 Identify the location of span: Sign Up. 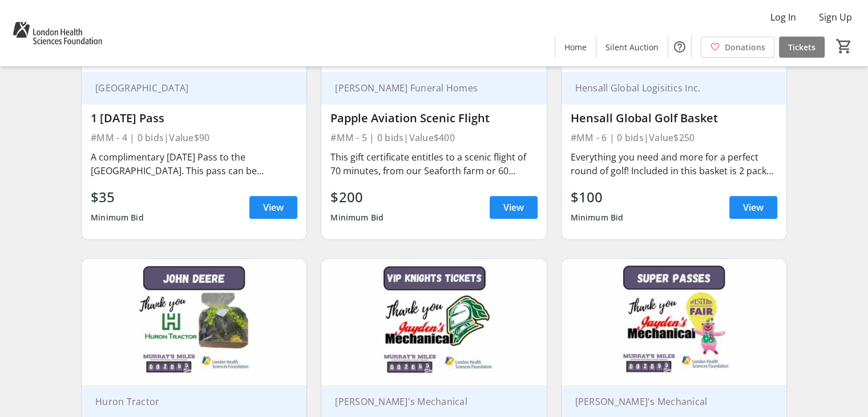
(835, 17).